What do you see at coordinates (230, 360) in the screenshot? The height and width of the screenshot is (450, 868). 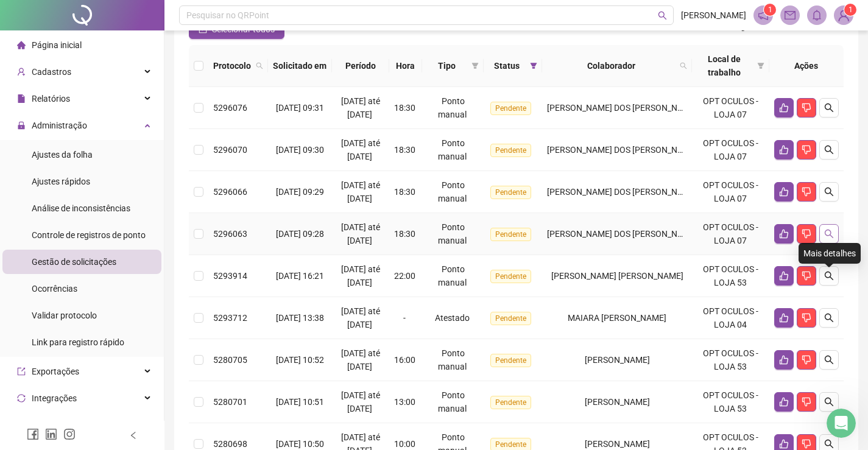 I see `span: 5280705` at bounding box center [230, 360].